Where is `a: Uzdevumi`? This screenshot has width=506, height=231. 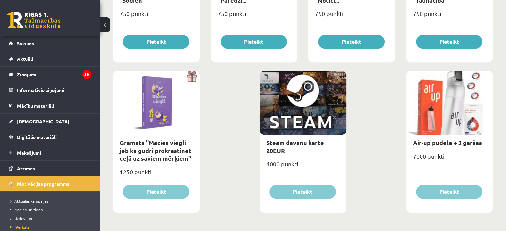
a: Uzdevumi is located at coordinates (52, 218).